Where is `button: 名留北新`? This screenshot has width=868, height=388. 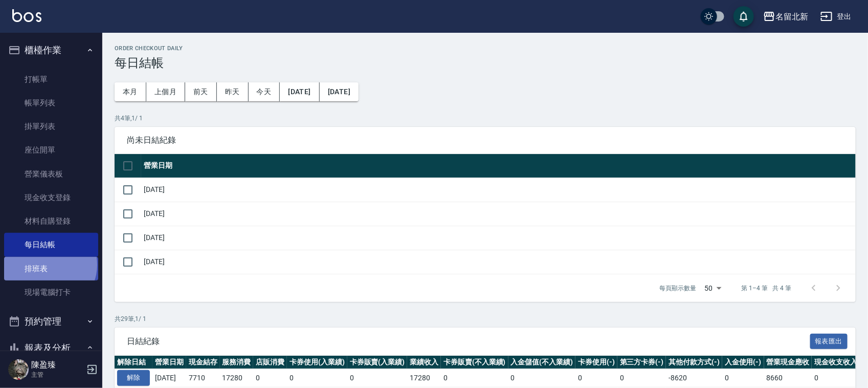 button: 名留北新 is located at coordinates (785, 16).